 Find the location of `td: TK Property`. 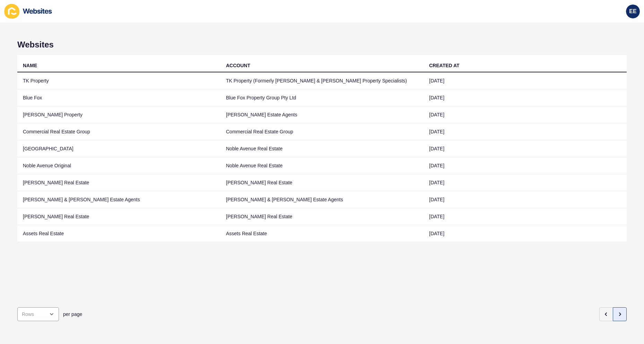

td: TK Property is located at coordinates (119, 81).